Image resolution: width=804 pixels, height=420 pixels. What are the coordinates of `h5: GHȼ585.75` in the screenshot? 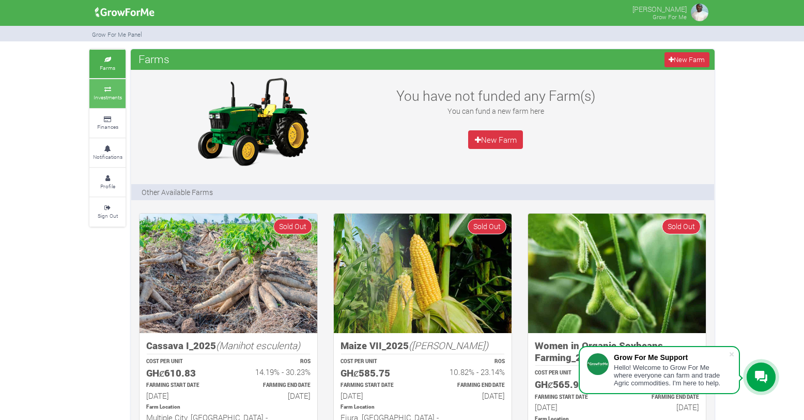 It's located at (377, 373).